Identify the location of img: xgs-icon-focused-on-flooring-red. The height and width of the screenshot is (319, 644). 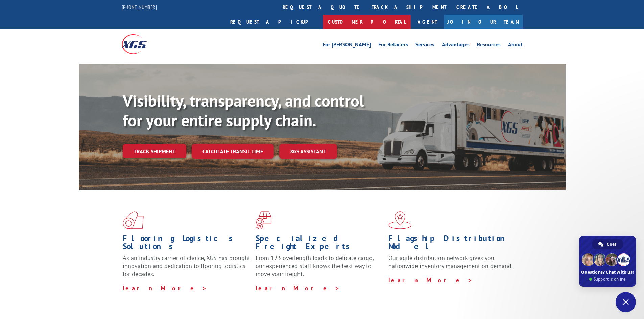
(264, 220).